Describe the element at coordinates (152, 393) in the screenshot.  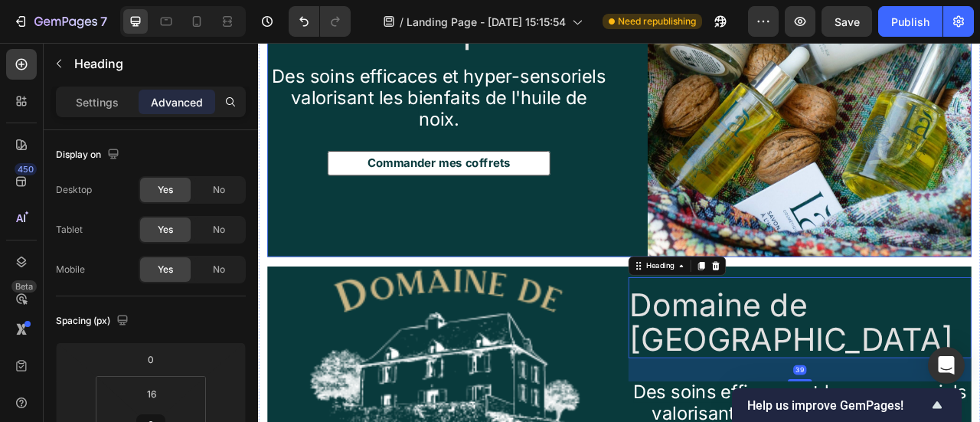
I see `input: 16px` at that location.